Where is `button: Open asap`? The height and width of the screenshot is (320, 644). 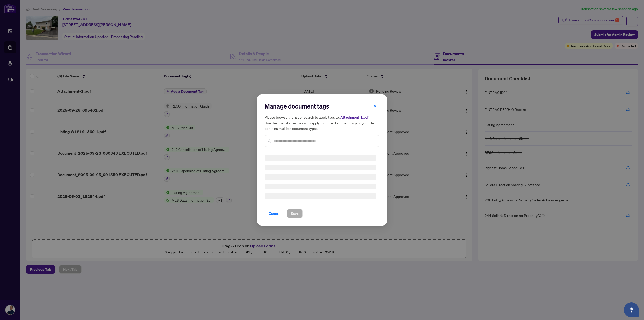 button: Open asap is located at coordinates (631, 310).